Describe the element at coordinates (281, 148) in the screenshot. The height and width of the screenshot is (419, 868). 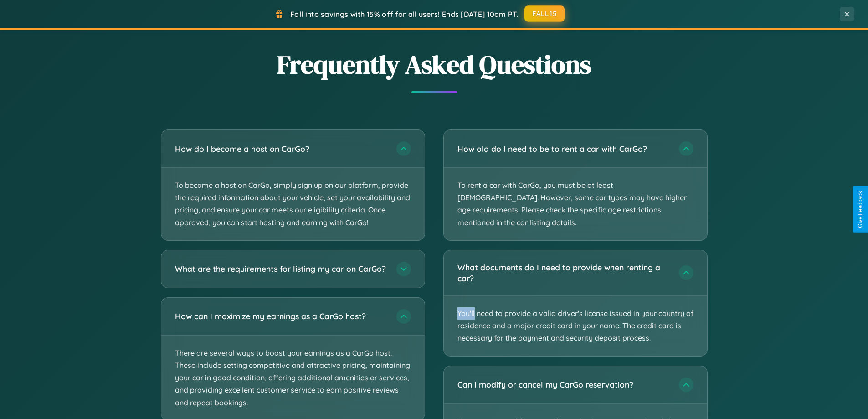
I see `h3: How do I become a host on CarGo?` at that location.